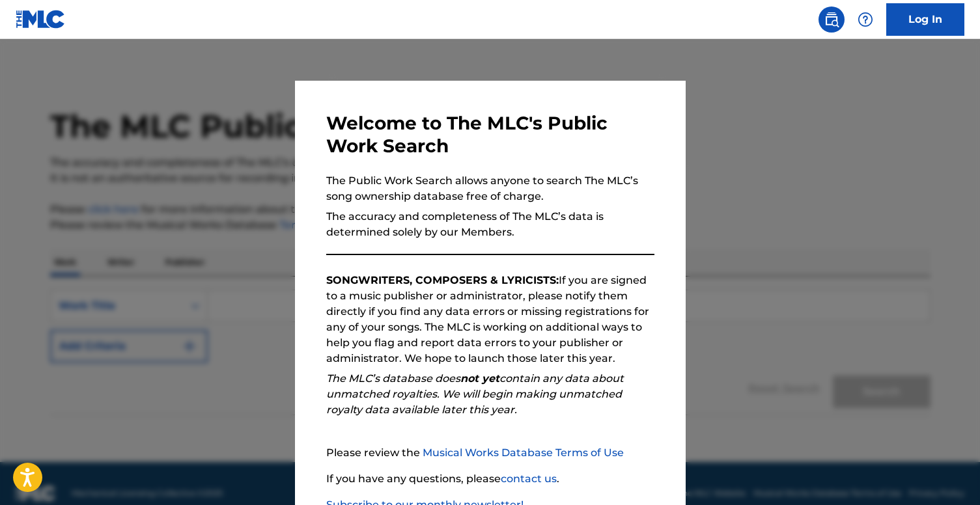 This screenshot has height=505, width=980. What do you see at coordinates (925, 20) in the screenshot?
I see `a: Log In` at bounding box center [925, 20].